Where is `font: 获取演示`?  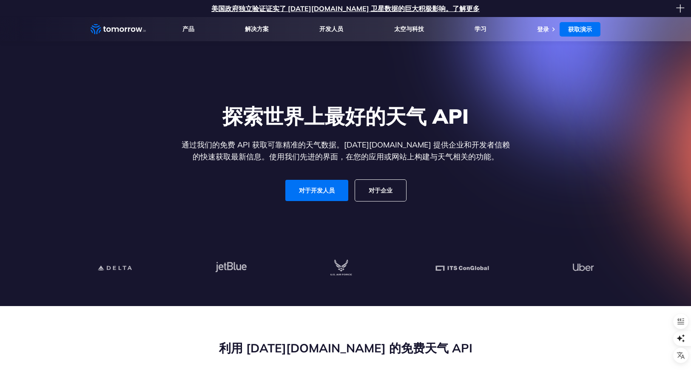
font: 获取演示 is located at coordinates (580, 29).